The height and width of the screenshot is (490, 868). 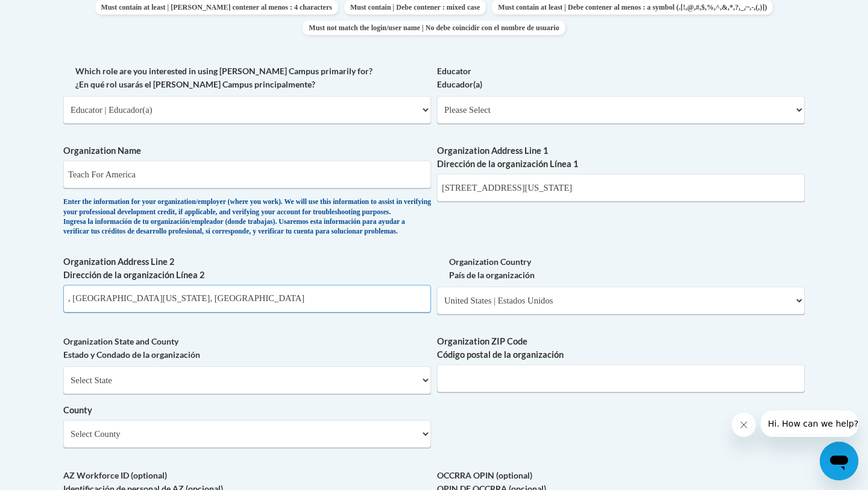 I want to click on label: Organization Address Line 2 Dirección de la organización Línea 2, so click(x=247, y=268).